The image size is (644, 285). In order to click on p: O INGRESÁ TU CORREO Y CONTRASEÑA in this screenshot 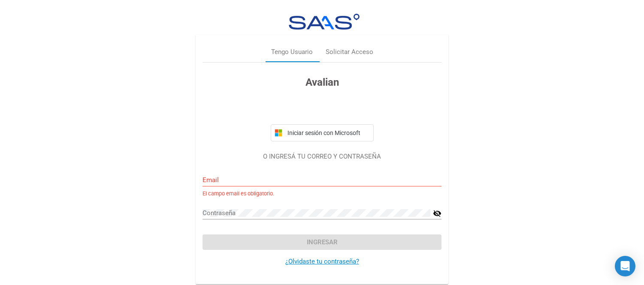, I will do `click(322, 156)`.